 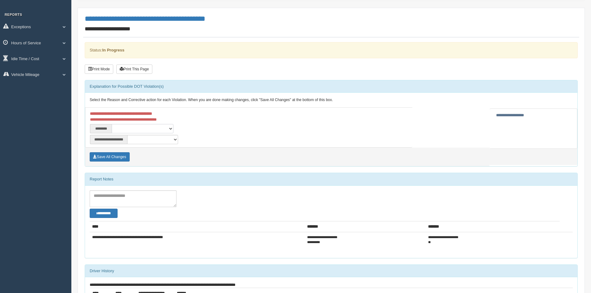 I want to click on button: Change Filter Options, so click(x=104, y=213).